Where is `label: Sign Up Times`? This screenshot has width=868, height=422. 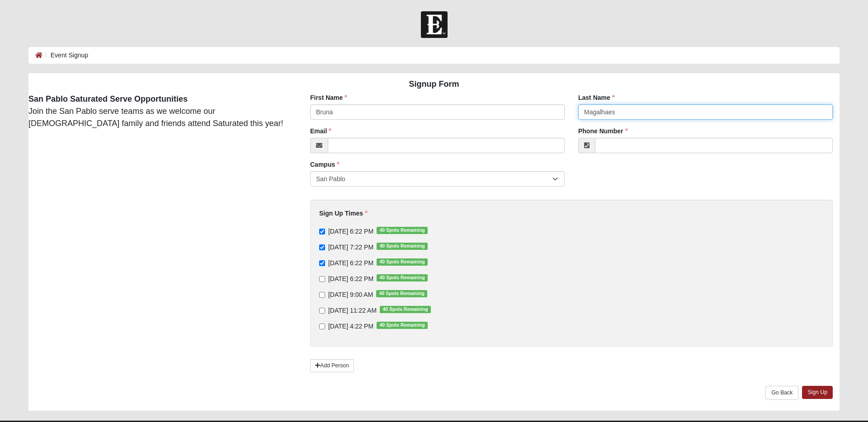
label: Sign Up Times is located at coordinates (343, 213).